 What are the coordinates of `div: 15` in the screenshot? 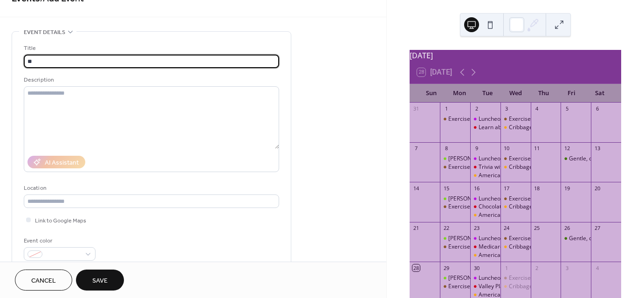 It's located at (446, 188).